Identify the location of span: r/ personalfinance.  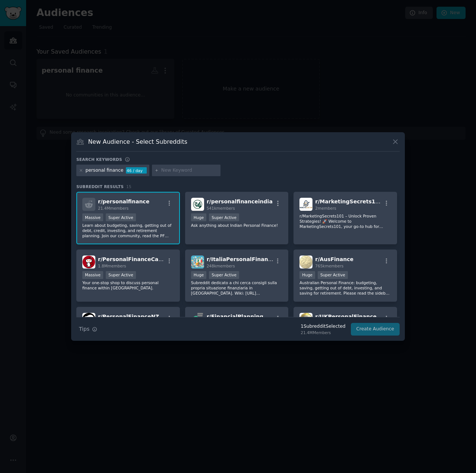
(124, 201).